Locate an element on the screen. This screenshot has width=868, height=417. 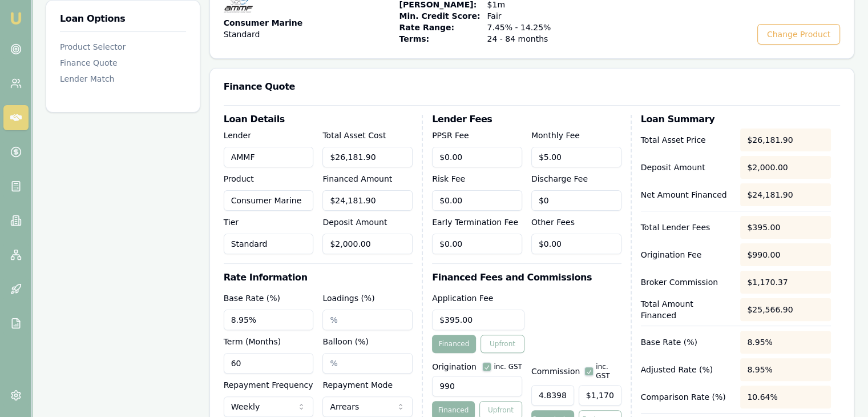
label: Lender is located at coordinates (237, 135).